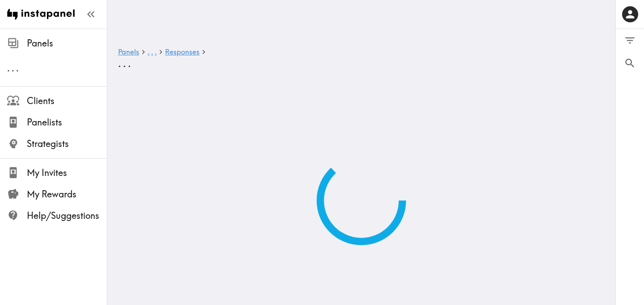  I want to click on span: Filter Responses, so click(630, 40).